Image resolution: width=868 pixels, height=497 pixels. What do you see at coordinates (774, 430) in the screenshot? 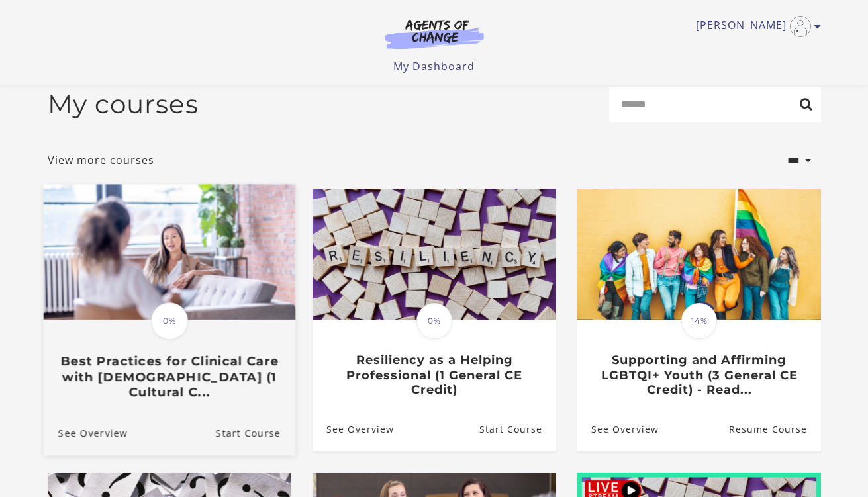
I see `a: Supporting and Affirming LGBTQI+ Youth (3 General CE Credit) - Read...: Resume Course` at bounding box center [774, 430].